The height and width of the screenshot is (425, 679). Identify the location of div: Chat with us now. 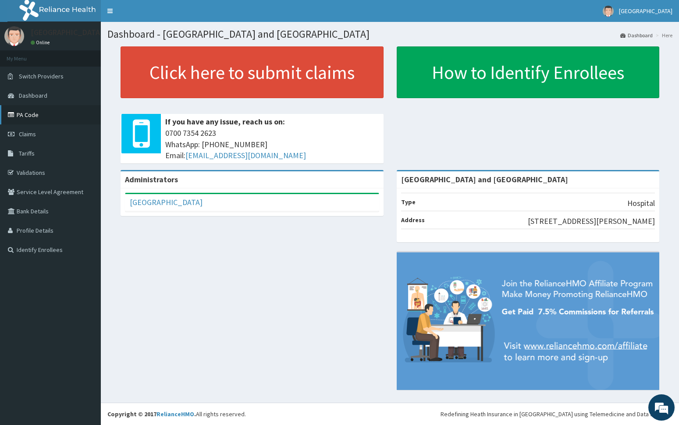
(96, 55).